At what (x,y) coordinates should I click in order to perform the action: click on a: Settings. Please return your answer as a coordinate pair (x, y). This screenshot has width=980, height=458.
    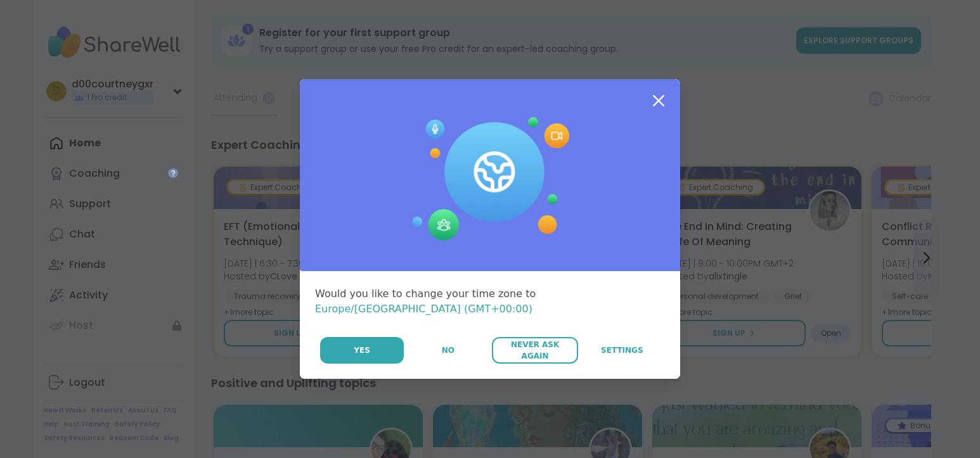
    Looking at the image, I should click on (622, 351).